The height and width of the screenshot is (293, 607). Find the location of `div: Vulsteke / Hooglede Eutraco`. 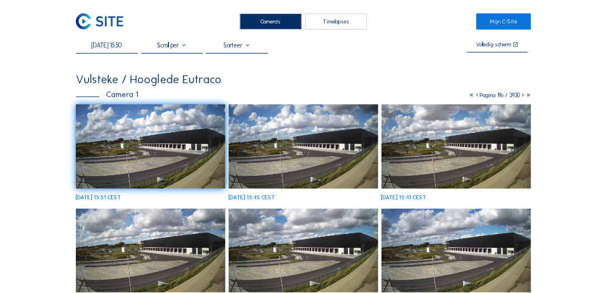

div: Vulsteke / Hooglede Eutraco is located at coordinates (148, 79).